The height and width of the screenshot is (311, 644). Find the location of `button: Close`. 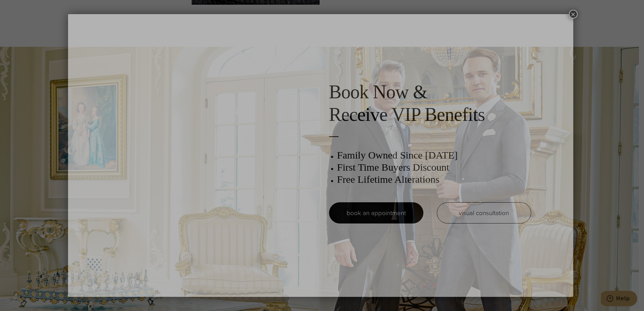

button: Close is located at coordinates (573, 14).